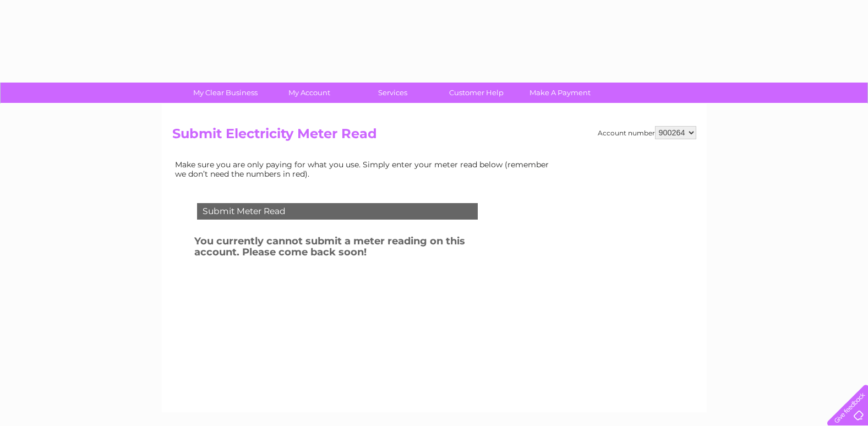  What do you see at coordinates (560, 92) in the screenshot?
I see `a: Make A Payment` at bounding box center [560, 92].